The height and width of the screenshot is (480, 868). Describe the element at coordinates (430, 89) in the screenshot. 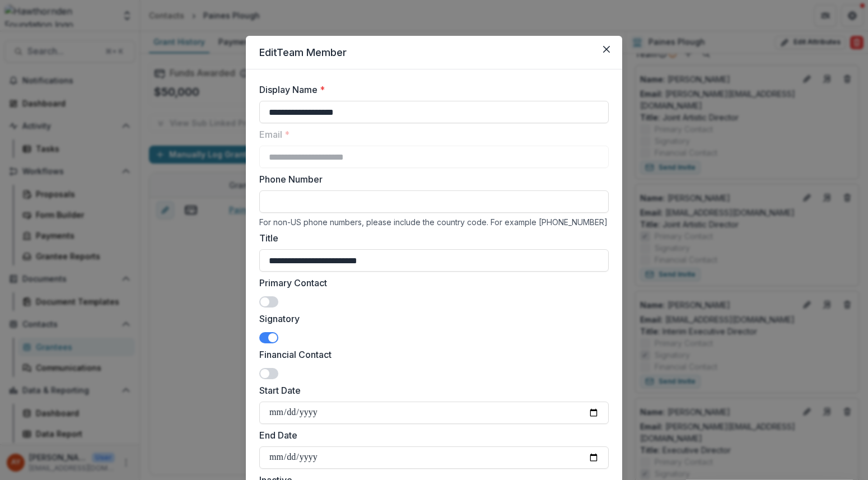

I see `label: Display Name` at that location.